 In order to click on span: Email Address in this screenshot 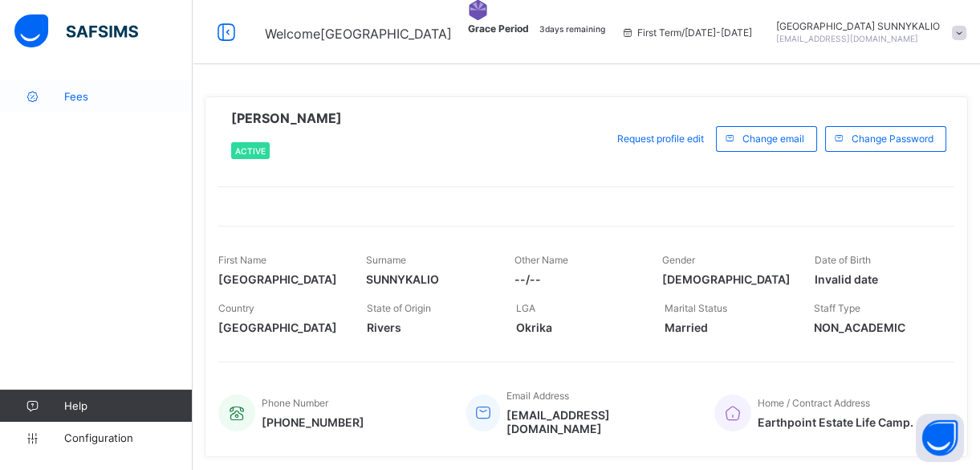, I will do `click(537, 396)`.